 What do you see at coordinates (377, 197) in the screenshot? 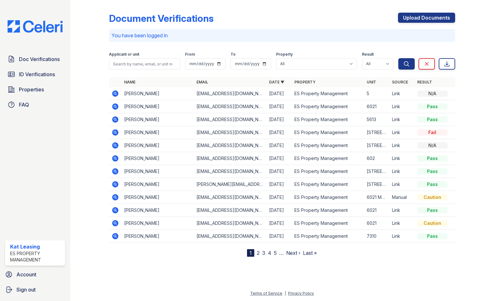
I see `td: 6021 Morning dove` at bounding box center [377, 197].